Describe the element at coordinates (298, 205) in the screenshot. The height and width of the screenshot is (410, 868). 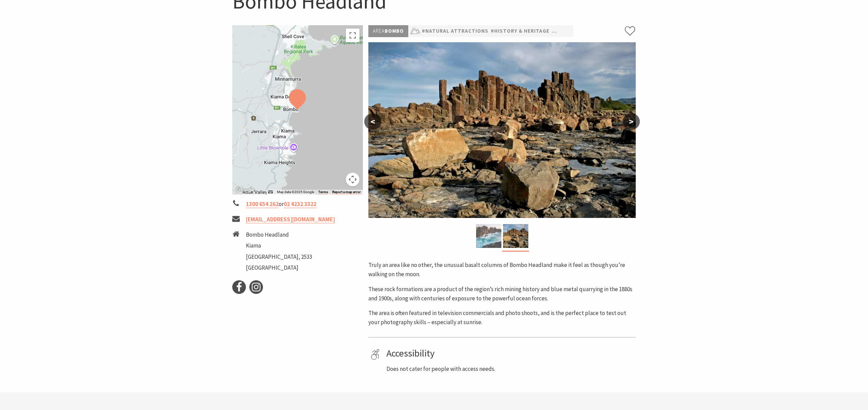
I see `li: or` at that location.